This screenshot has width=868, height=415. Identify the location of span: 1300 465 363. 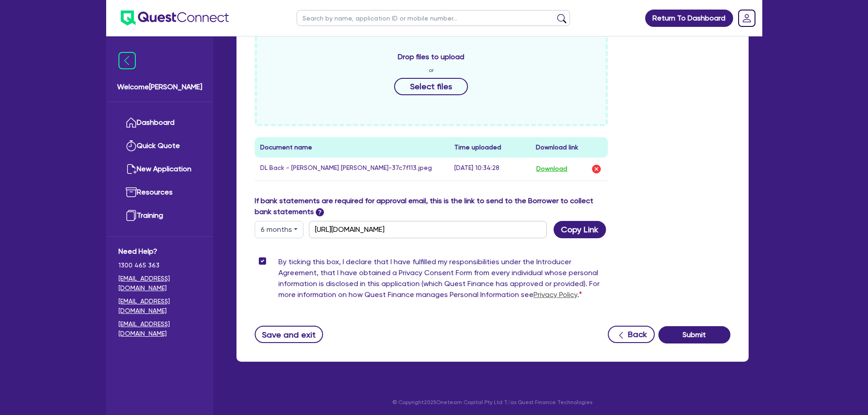
(160, 265).